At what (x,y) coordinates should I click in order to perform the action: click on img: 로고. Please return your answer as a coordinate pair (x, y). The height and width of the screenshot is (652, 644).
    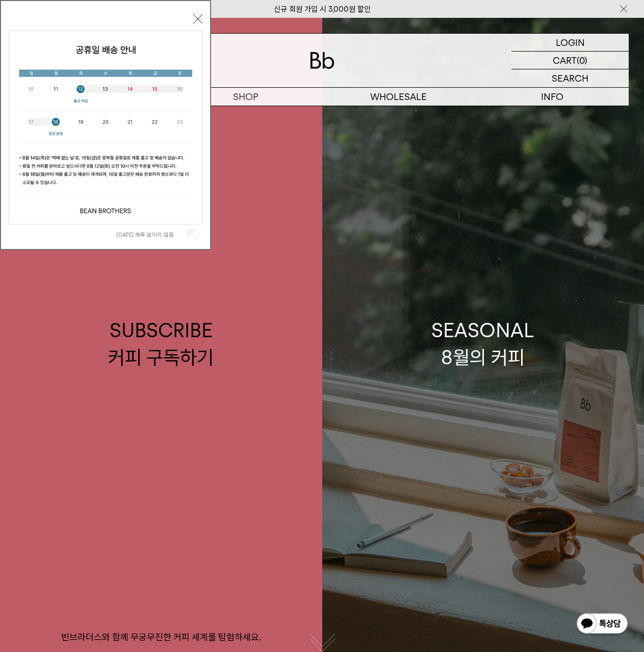
    Looking at the image, I should click on (323, 60).